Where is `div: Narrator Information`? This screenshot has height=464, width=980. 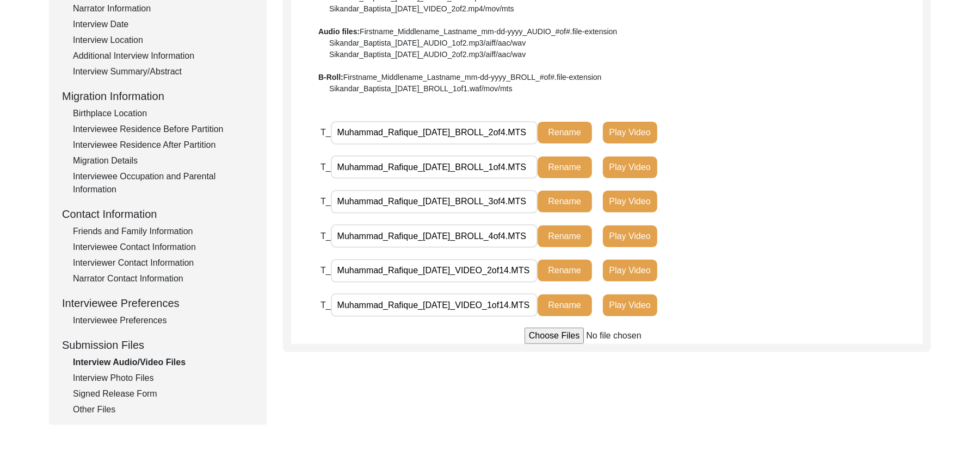 div: Narrator Information is located at coordinates (163, 9).